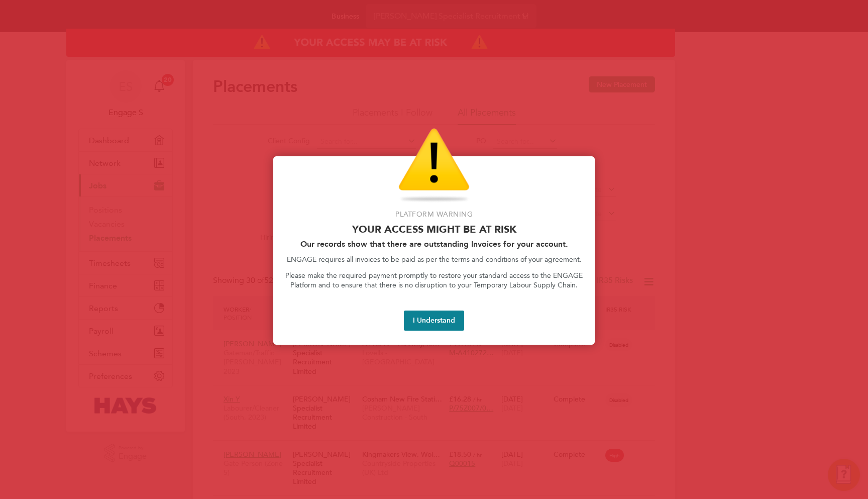 This screenshot has height=499, width=868. I want to click on h2: Our records show that there are outstanding Invoices for your account., so click(434, 244).